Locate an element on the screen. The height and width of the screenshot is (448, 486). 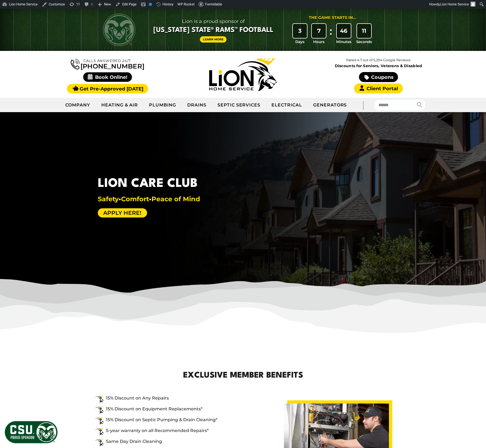
div: Safety Comfort Peace of Mind is located at coordinates (149, 199).